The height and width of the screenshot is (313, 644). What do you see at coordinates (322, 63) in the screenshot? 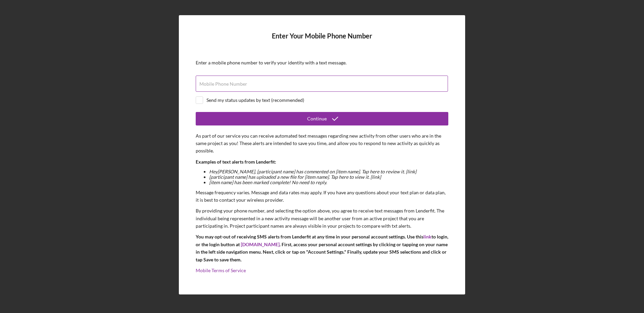
I see `div: Enter a mobile phone number to verify your identity with a text message.` at bounding box center [322, 63].